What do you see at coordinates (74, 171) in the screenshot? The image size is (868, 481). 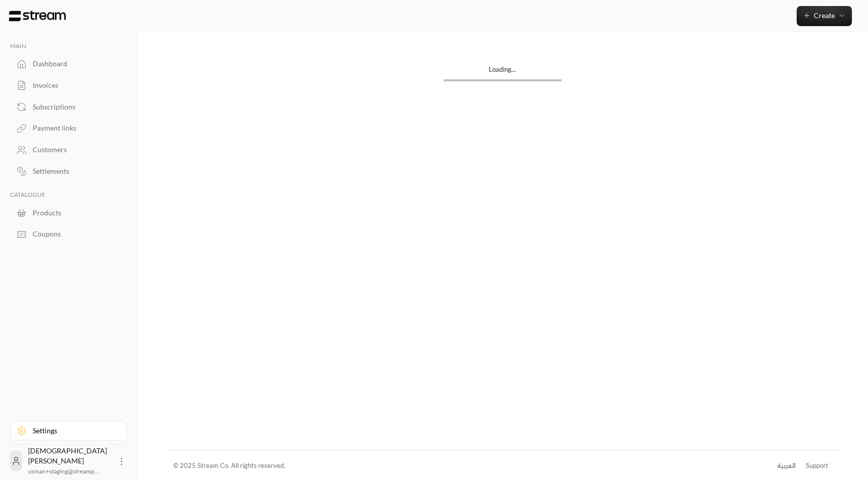 I see `div: Settlements` at bounding box center [74, 171].